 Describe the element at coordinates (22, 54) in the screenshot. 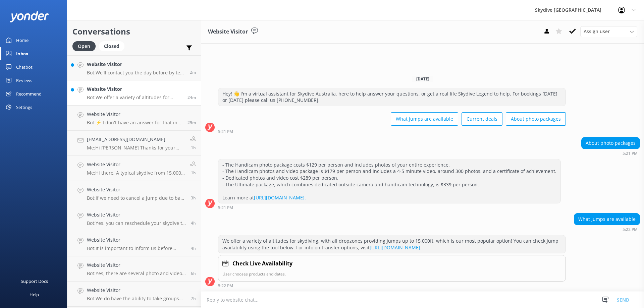

I see `div: Inbox` at that location.